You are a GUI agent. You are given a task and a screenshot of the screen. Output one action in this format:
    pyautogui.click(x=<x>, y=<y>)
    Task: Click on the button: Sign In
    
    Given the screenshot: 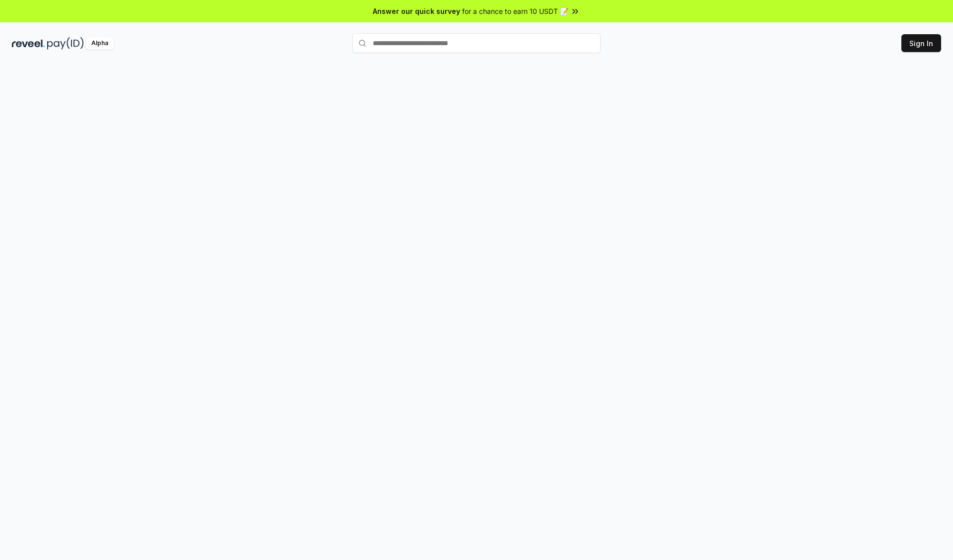 What is the action you would take?
    pyautogui.click(x=922, y=43)
    